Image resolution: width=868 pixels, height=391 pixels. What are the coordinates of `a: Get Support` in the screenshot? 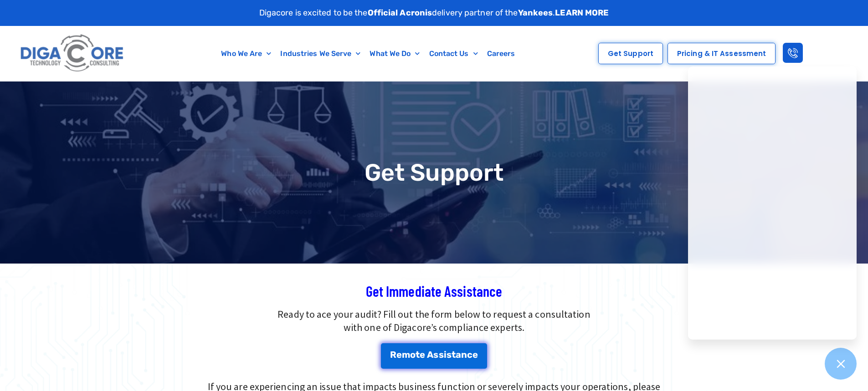 It's located at (630, 53).